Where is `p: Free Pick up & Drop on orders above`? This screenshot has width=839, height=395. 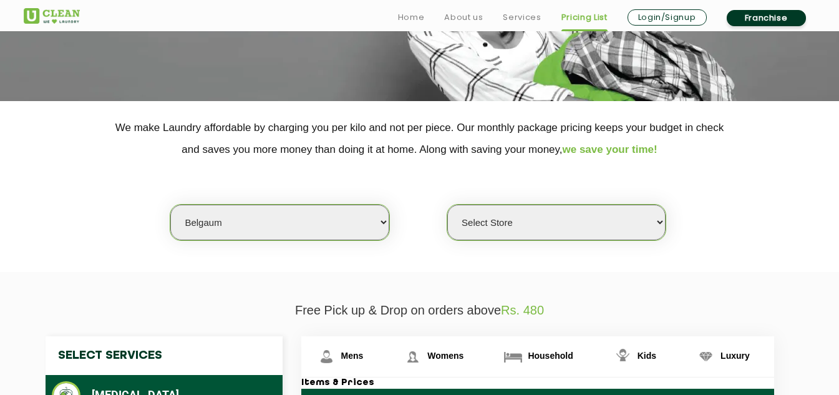
p: Free Pick up & Drop on orders above is located at coordinates (420, 310).